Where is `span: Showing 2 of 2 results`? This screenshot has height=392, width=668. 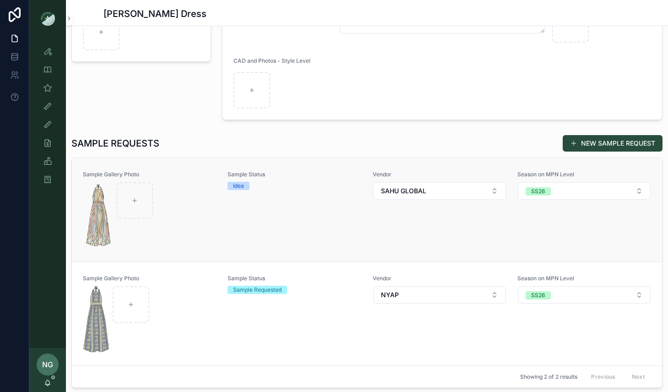
span: Showing 2 of 2 results is located at coordinates (549, 377).